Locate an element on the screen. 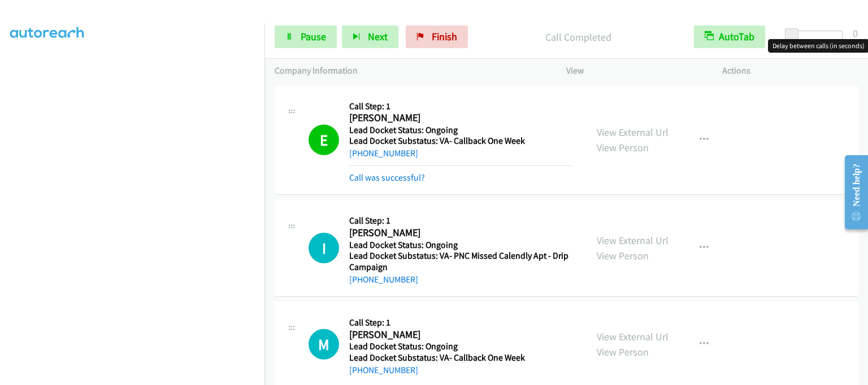  button: Next is located at coordinates (371, 37).